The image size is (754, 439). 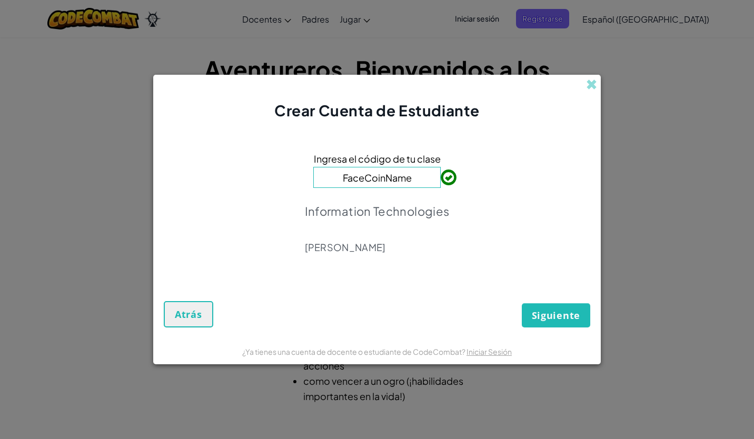 What do you see at coordinates (377, 110) in the screenshot?
I see `span: Crear Cuenta de Estudiante` at bounding box center [377, 110].